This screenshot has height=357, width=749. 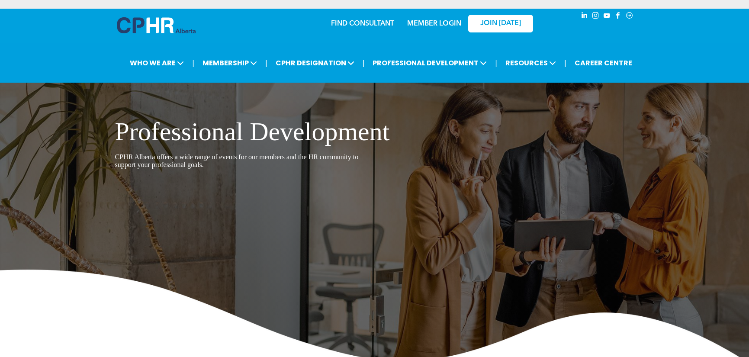 What do you see at coordinates (603, 63) in the screenshot?
I see `a: CAREER CENTRE` at bounding box center [603, 63].